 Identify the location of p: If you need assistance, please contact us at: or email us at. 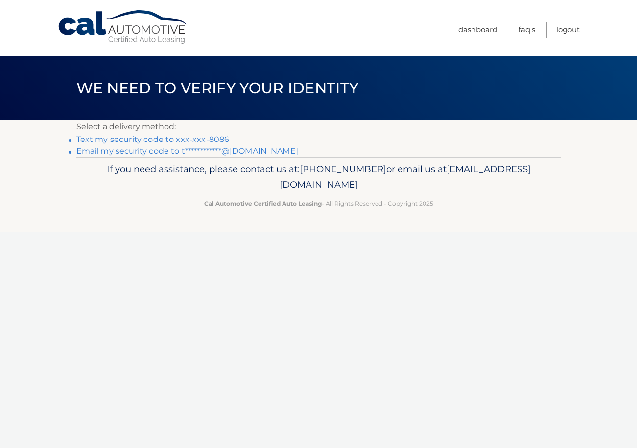
(319, 177).